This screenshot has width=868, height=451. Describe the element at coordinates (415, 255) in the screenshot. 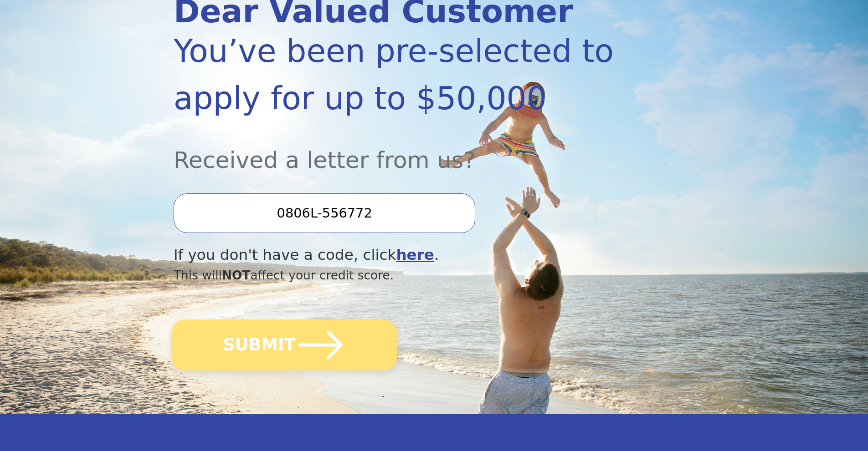

I see `a: here` at that location.